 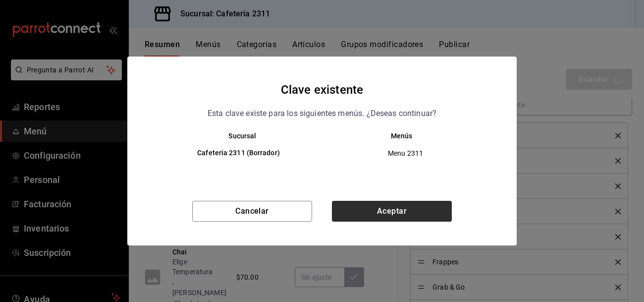 I want to click on th: Menús, so click(x=409, y=136).